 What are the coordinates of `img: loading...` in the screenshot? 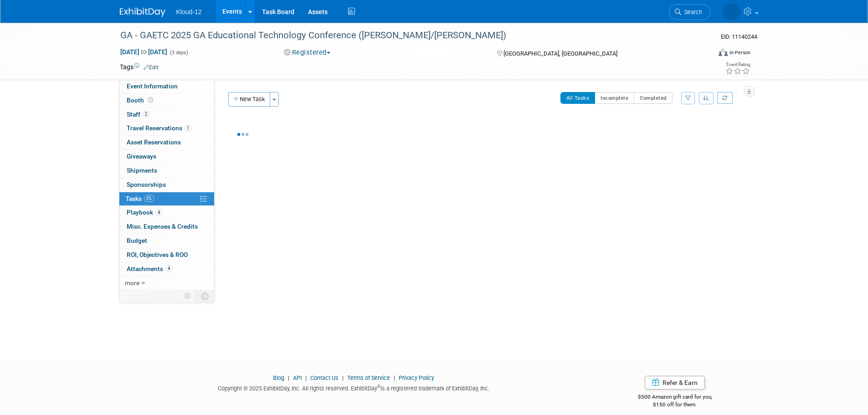 It's located at (243, 134).